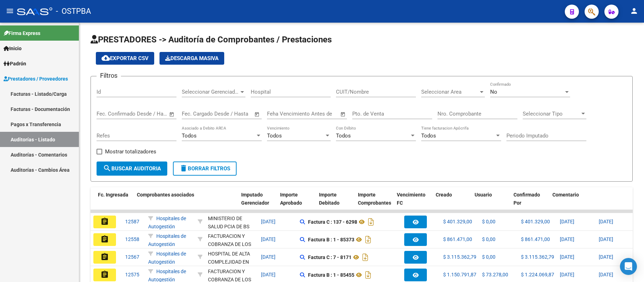 The height and width of the screenshot is (282, 644). I want to click on span: Exportar CSV, so click(125, 58).